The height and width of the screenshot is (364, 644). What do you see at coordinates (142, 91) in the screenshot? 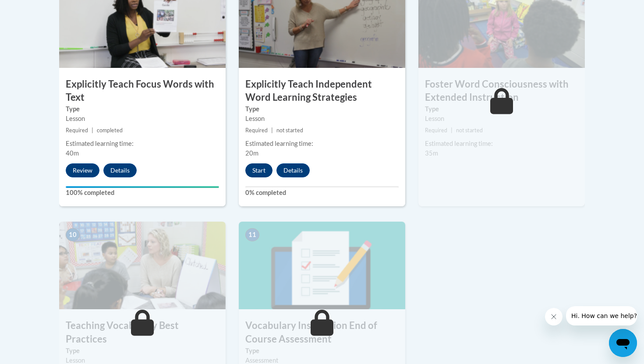
I see `h3: Explicitly Teach Focus Words with Text` at bounding box center [142, 91].